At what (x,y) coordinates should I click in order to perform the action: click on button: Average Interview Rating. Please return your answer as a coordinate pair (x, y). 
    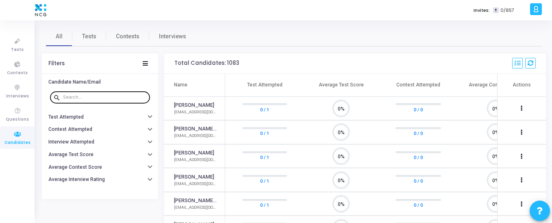
    Looking at the image, I should click on (100, 179).